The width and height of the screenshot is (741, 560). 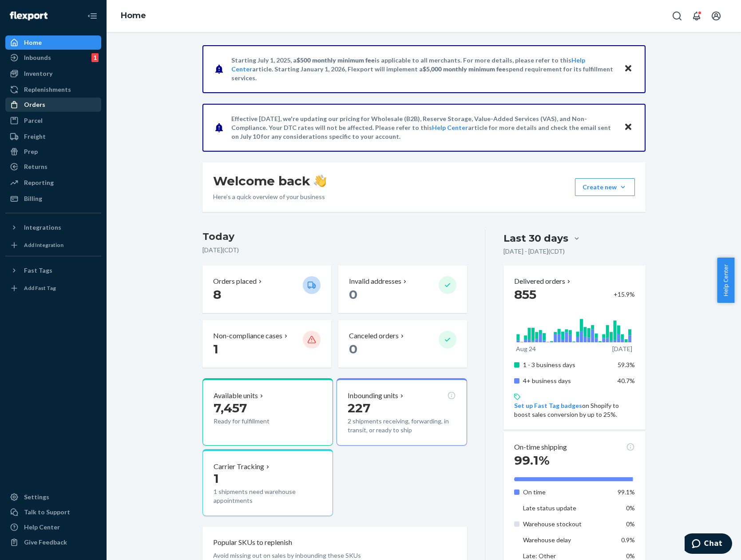 What do you see at coordinates (726, 280) in the screenshot?
I see `span: Help Center` at bounding box center [726, 280].